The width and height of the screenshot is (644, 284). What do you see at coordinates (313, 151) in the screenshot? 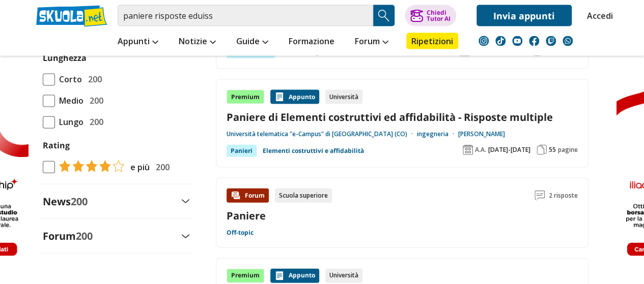
I see `a: Elementi costruttivi e affidabilità` at bounding box center [313, 151].